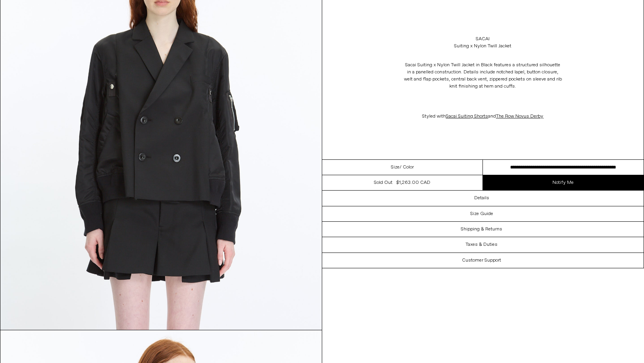 This screenshot has width=644, height=363. I want to click on a: Notify Me, so click(563, 182).